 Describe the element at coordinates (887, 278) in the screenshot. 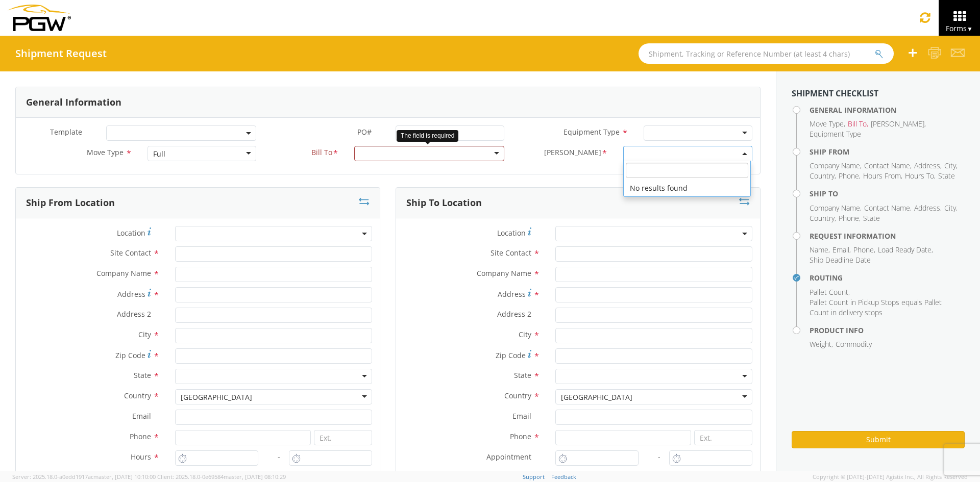

I see `h4: Routing` at that location.